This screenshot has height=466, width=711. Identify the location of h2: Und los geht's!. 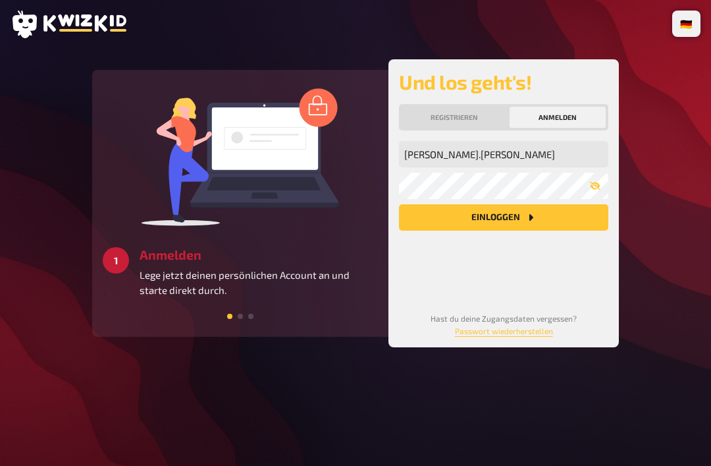
(504, 82).